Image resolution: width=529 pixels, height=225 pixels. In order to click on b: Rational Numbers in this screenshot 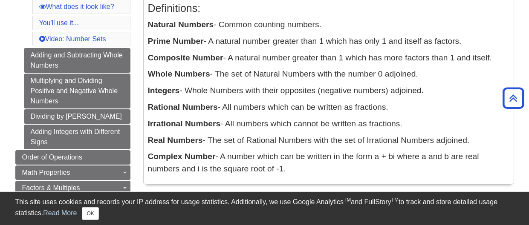, I will do `click(183, 107)`.